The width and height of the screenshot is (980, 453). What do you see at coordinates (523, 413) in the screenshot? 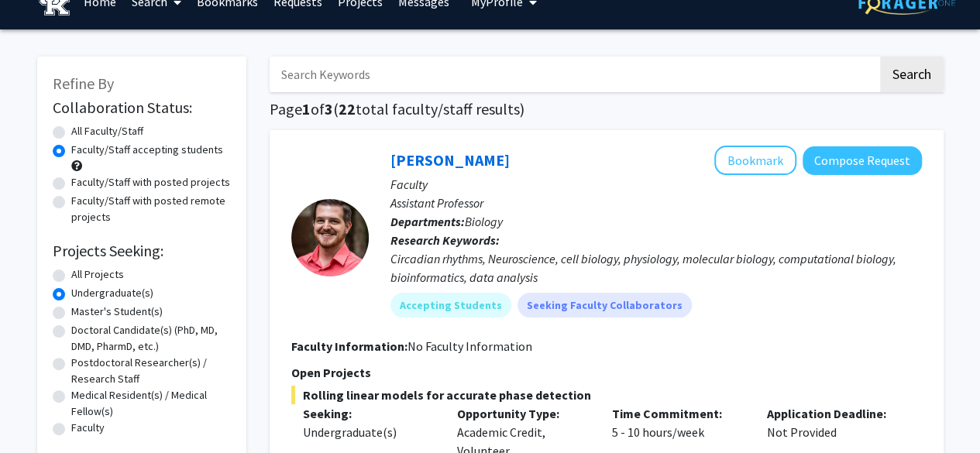
I see `p: Opportunity Type:` at bounding box center [523, 413].